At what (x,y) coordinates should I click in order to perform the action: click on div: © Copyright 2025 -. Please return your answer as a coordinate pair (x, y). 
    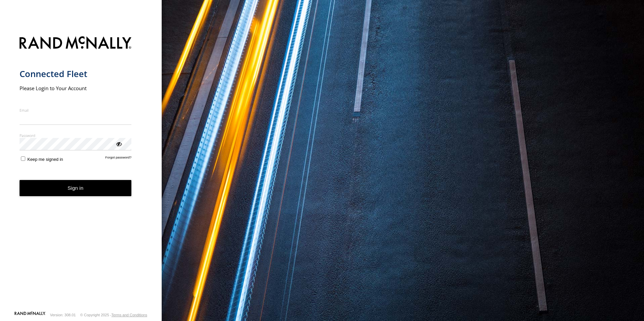
    Looking at the image, I should click on (114, 315).